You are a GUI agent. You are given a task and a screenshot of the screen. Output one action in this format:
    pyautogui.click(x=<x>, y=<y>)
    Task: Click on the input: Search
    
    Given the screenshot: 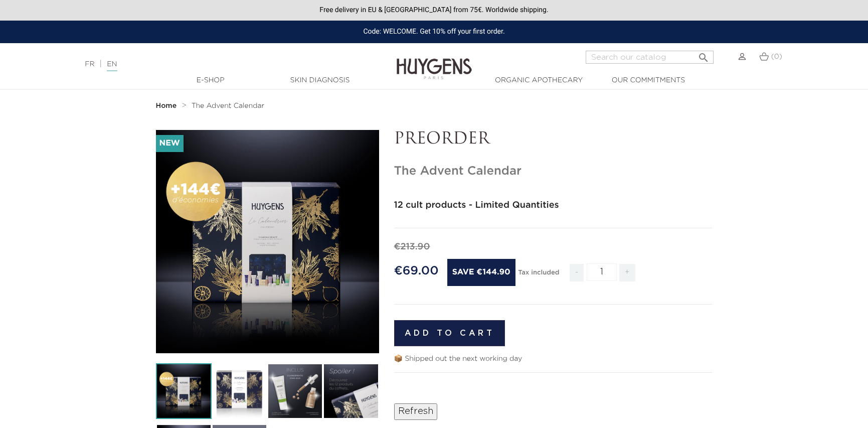 What is the action you would take?
    pyautogui.click(x=650, y=58)
    